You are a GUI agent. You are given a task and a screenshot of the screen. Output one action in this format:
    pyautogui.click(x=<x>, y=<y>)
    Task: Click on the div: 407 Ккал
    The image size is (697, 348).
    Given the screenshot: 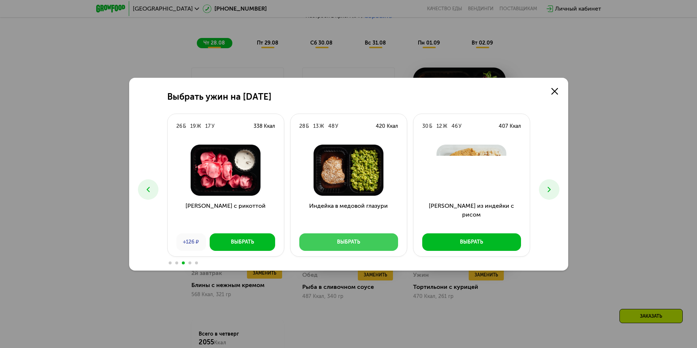 What is the action you would take?
    pyautogui.click(x=509, y=127)
    